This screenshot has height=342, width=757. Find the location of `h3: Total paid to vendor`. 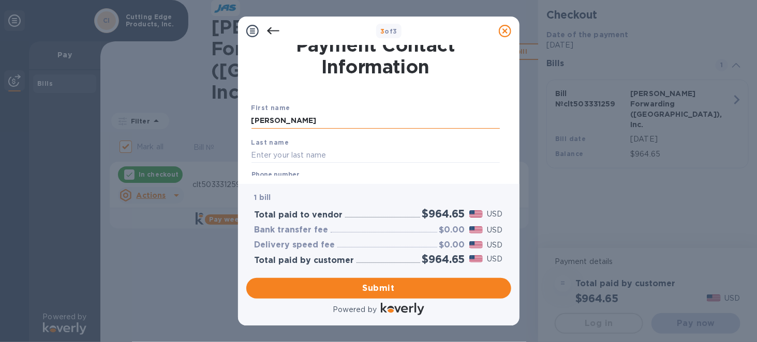

h3: Total paid to vendor is located at coordinates (298, 215).